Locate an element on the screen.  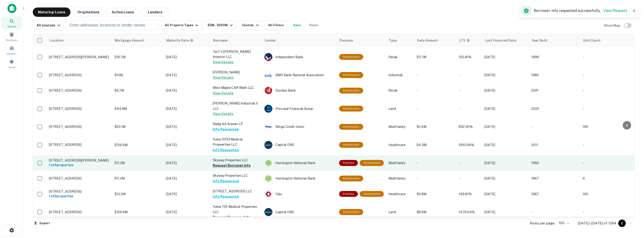
span: Year Built is located at coordinates (543, 40).